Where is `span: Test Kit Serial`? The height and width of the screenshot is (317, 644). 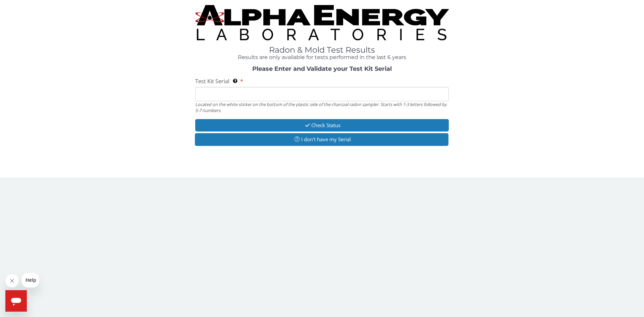
span: Test Kit Serial is located at coordinates (212, 81).